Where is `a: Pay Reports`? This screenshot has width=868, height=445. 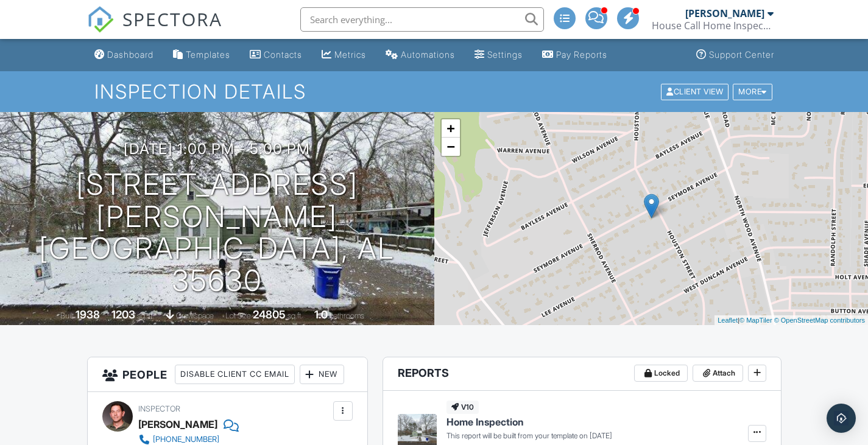
a: Pay Reports is located at coordinates (575, 55).